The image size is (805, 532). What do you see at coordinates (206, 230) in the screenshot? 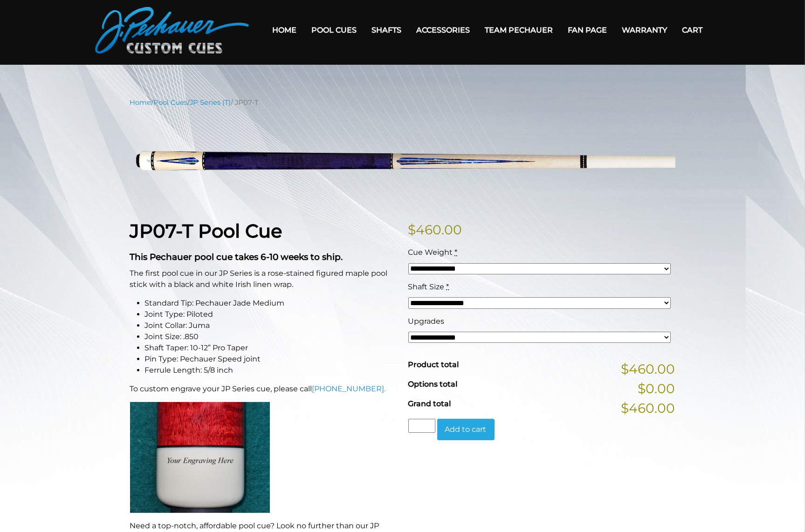
I see `strong: JP07-T Pool Cue` at bounding box center [206, 230].